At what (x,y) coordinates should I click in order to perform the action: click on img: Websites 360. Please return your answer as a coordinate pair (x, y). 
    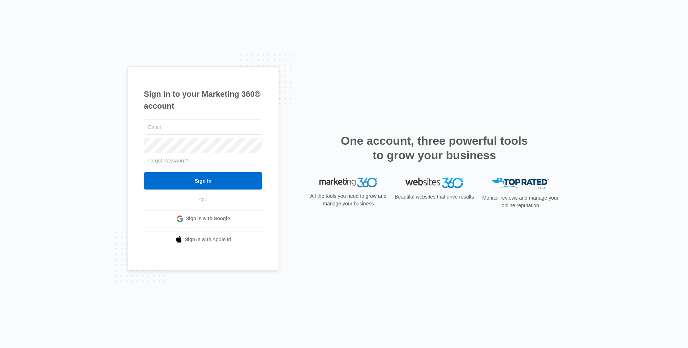
    Looking at the image, I should click on (434, 183).